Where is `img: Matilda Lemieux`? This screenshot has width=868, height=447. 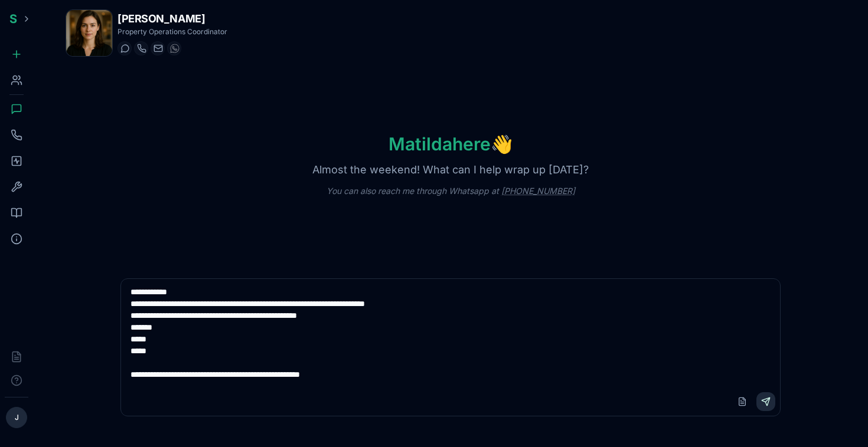 img: Matilda Lemieux is located at coordinates (89, 33).